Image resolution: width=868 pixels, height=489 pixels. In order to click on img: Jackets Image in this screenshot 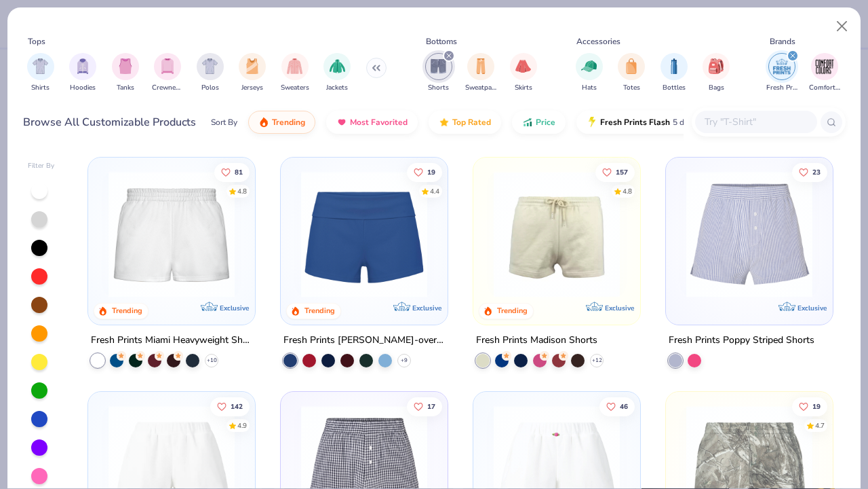, I will do `click(337, 65)`.